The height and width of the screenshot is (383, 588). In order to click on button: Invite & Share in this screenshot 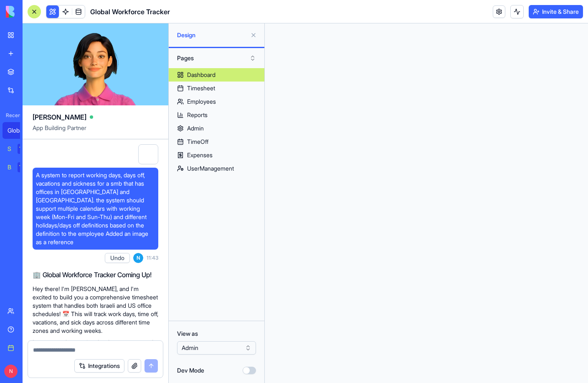, I will do `click(556, 12)`.